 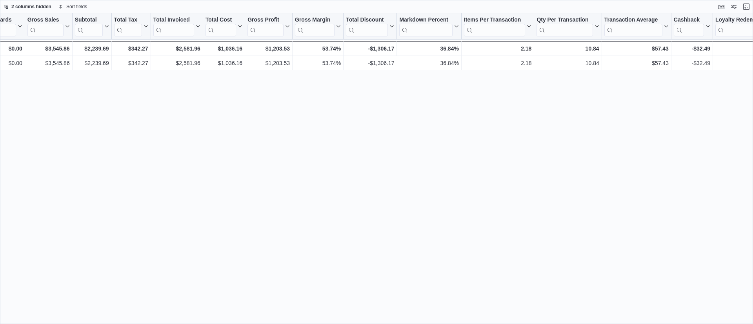 I want to click on div: 2.18, so click(x=498, y=49).